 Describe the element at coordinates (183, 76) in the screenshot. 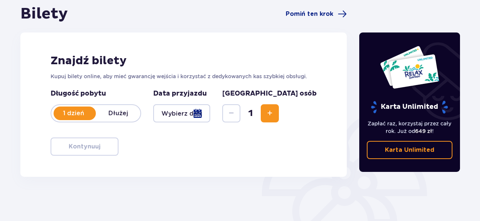

I see `p: Kupuj bilety online, aby mieć gwarancję wejścia i korzystać z dedykowanych kas szybkiej obsługi.` at that location.